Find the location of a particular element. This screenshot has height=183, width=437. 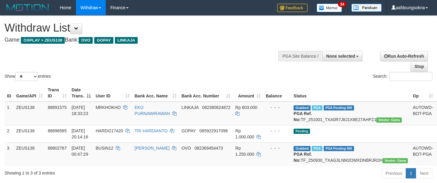

span: Rp 1.000.000 is located at coordinates (245, 134).